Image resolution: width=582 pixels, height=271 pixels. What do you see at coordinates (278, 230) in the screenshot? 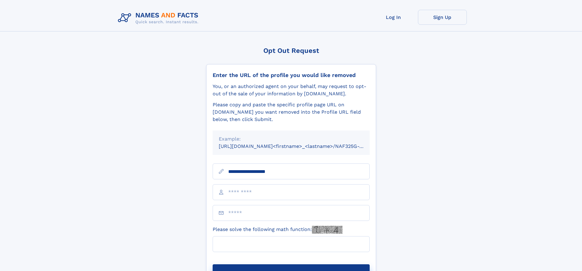
I see `label: Please solve the following math function:` at bounding box center [278, 230].